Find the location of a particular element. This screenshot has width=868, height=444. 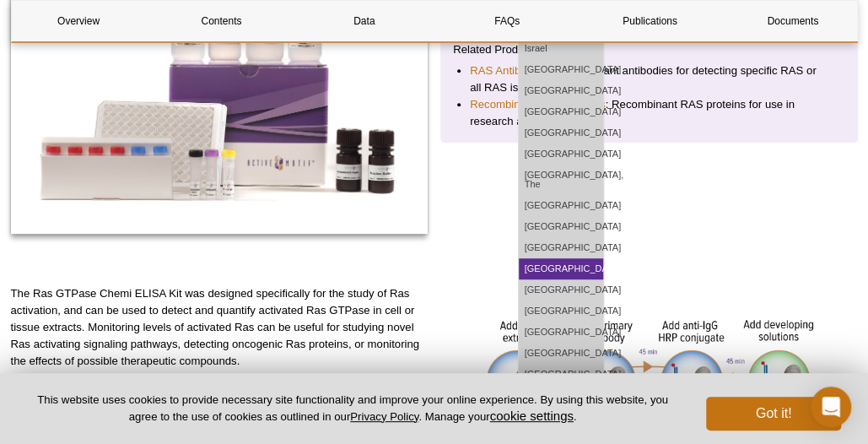

a: Privacy Policy is located at coordinates (384, 416).